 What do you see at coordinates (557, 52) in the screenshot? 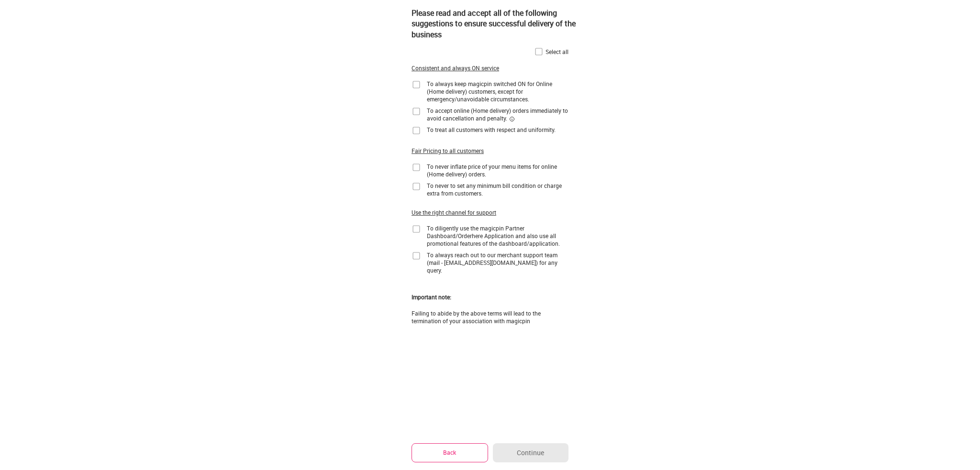
I see `div: Select all` at bounding box center [557, 52].